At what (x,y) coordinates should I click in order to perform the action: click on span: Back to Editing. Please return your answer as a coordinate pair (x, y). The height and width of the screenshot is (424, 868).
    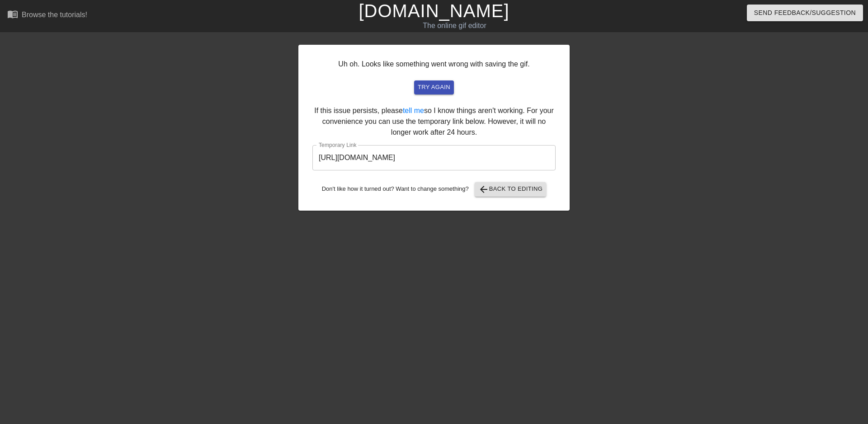
    Looking at the image, I should click on (511, 189).